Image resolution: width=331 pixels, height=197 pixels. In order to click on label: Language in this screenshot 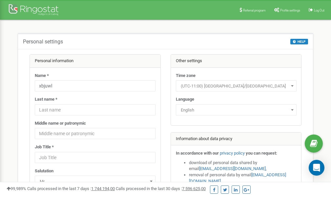, I will do `click(185, 99)`.